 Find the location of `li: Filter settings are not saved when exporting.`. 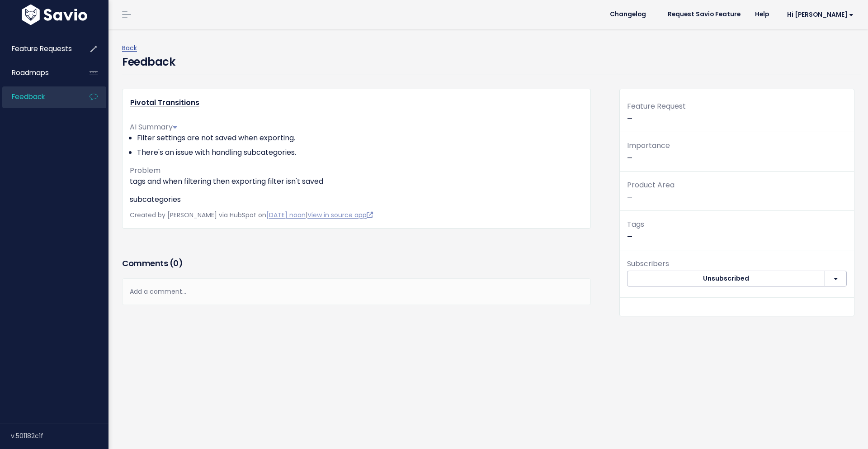

li: Filter settings are not saved when exporting. is located at coordinates (360, 138).